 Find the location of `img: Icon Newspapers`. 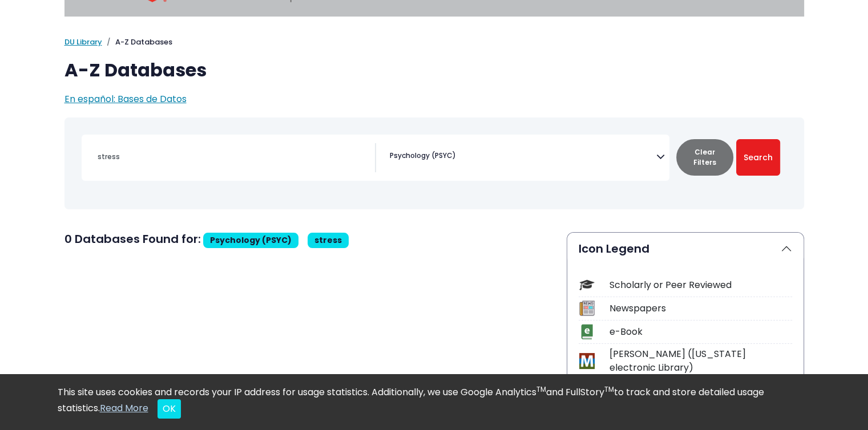

img: Icon Newspapers is located at coordinates (587, 308).